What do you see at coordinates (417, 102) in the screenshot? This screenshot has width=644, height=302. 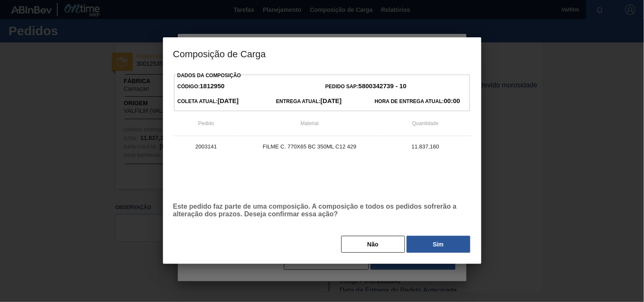 I see `span: Hora de Entrega Atual:` at bounding box center [417, 102].